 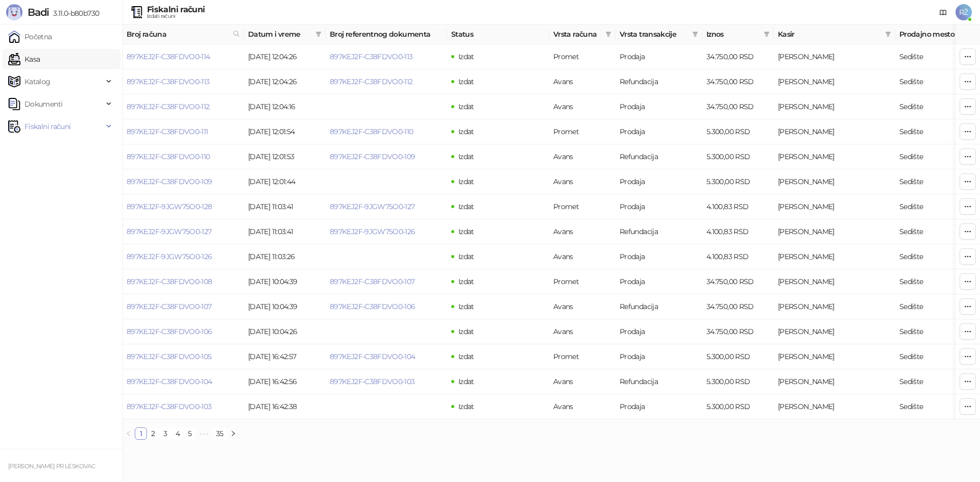 I want to click on a: 2, so click(x=153, y=433).